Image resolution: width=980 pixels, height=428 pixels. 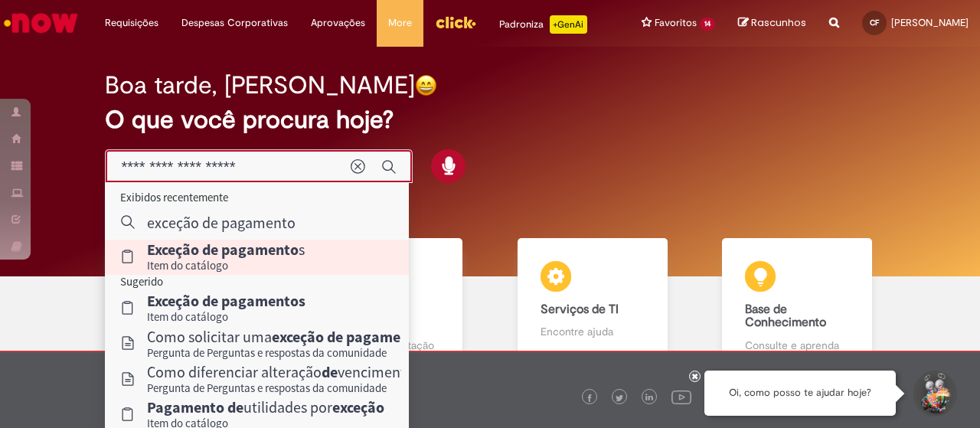 I want to click on img: logo_footer_twitter.png, so click(x=619, y=398).